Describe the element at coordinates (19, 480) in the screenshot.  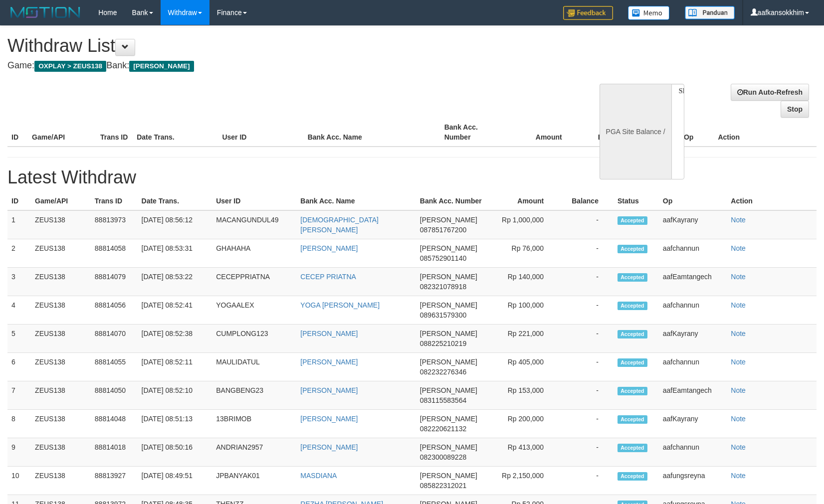
I see `td: 10` at that location.